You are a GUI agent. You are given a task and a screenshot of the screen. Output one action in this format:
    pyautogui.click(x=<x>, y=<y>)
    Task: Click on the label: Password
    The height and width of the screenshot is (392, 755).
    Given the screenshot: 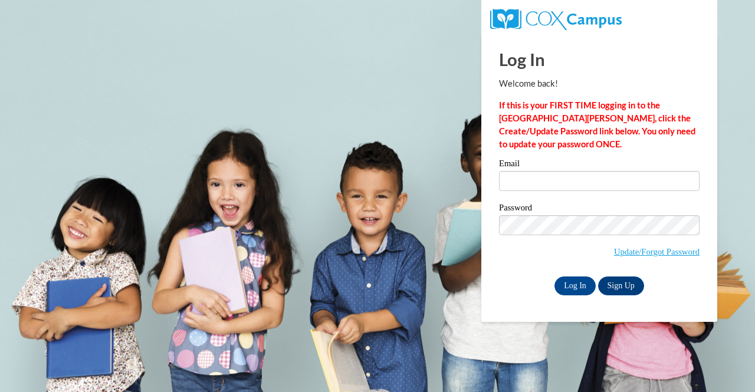 What is the action you would take?
    pyautogui.click(x=599, y=209)
    